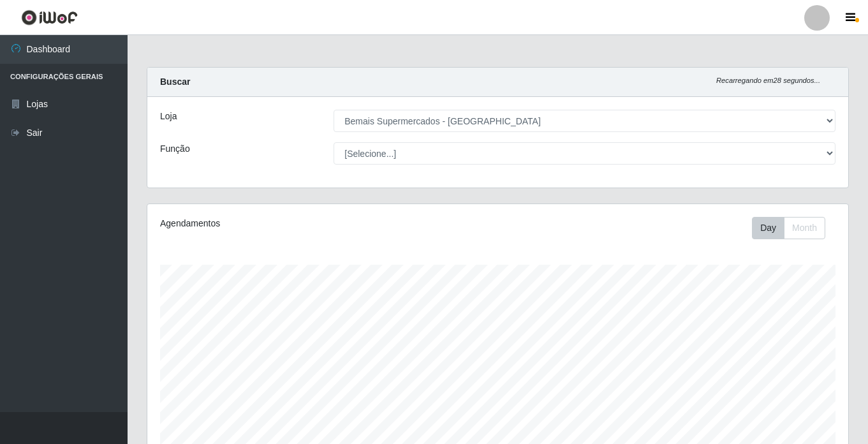 This screenshot has height=444, width=868. I want to click on div: Agendamentos, so click(295, 223).